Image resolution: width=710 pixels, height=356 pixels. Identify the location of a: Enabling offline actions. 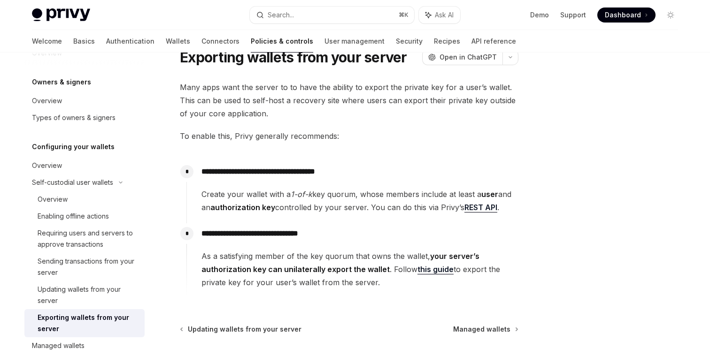
(85, 216).